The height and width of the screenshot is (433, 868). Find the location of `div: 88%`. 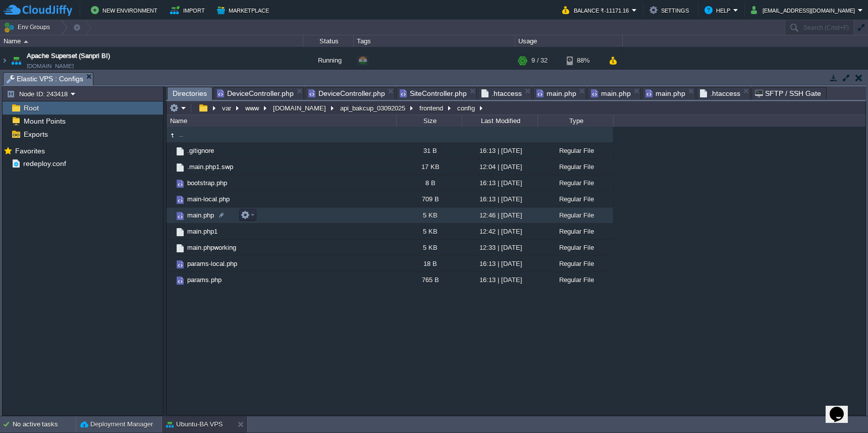

div: 88% is located at coordinates (583, 61).